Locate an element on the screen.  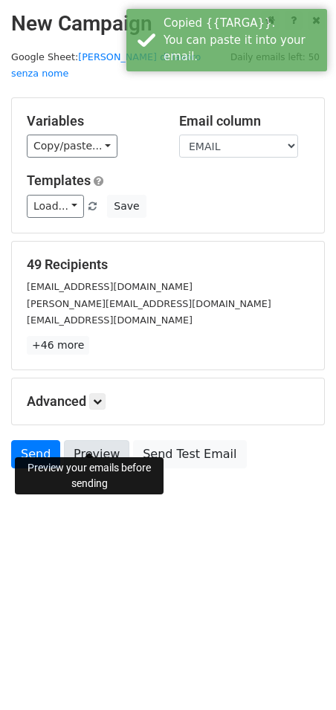
a: Send Test Email is located at coordinates (190, 454).